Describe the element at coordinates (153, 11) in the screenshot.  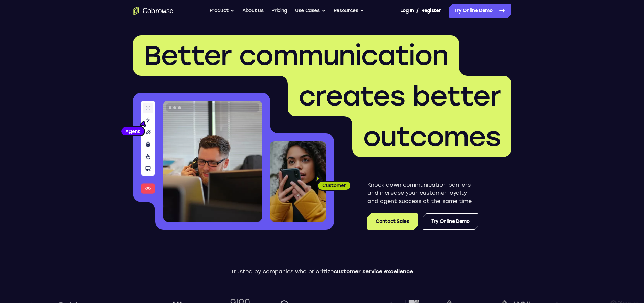
I see `a: Go to the home page` at that location.